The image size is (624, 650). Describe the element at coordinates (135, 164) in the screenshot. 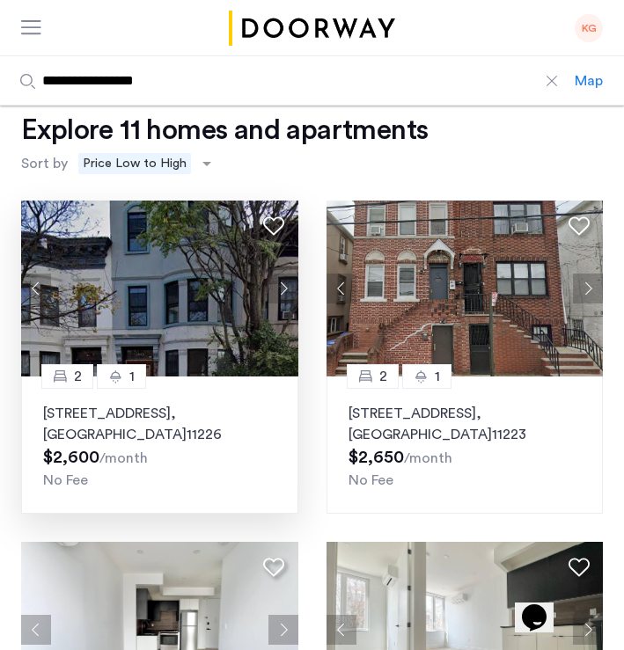

I see `span: Price Low to High` at that location.